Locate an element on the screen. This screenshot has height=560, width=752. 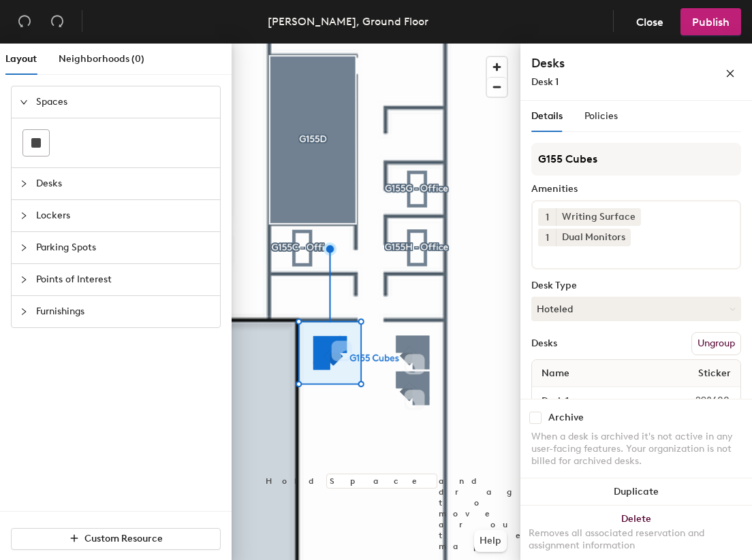
div: Removes all associated reservation and assignment information is located at coordinates (636, 540).